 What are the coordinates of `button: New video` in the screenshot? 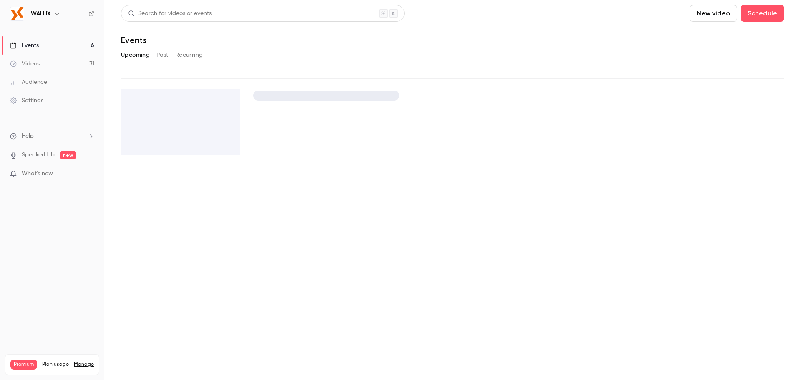 It's located at (714, 13).